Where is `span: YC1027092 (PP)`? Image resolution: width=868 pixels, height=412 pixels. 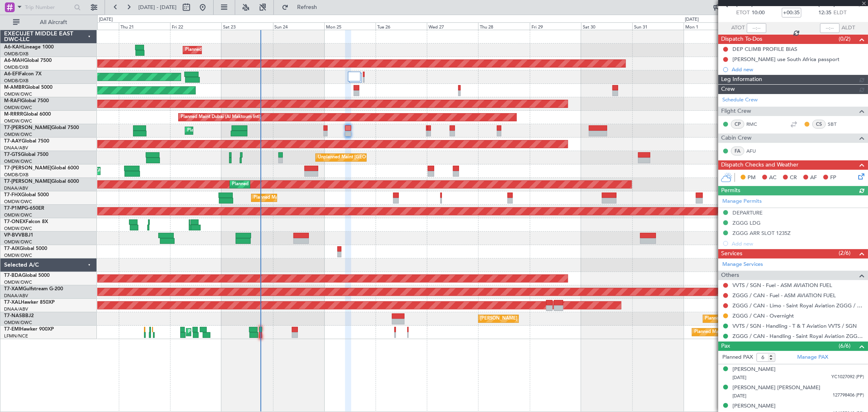
span: YC1027092 (PP) is located at coordinates (847, 377).